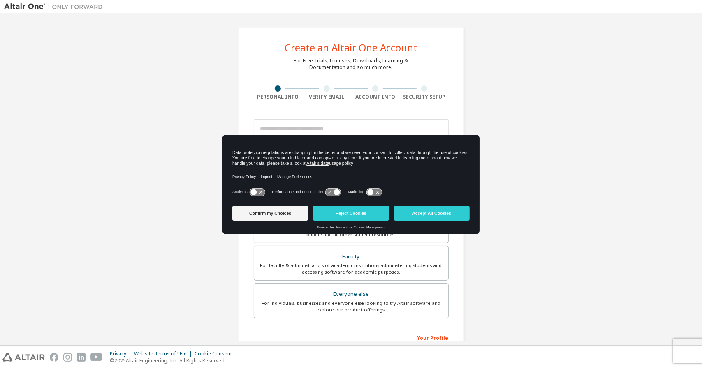  Describe the element at coordinates (351, 269) in the screenshot. I see `div: For faculty & administrators of academic institutions administering students and accessing softwa...` at that location.